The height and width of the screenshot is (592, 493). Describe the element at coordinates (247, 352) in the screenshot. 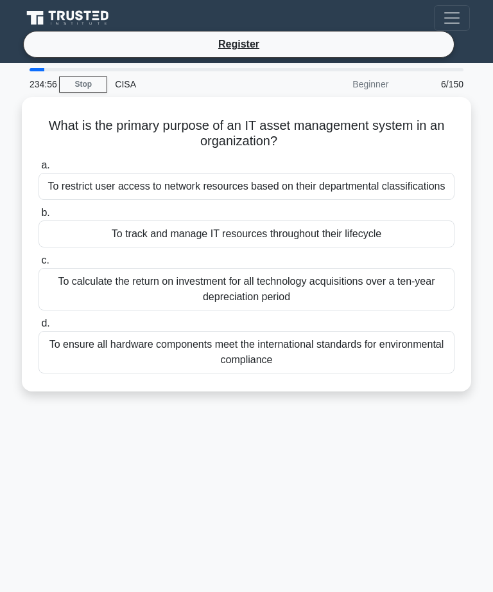

I see `div: To ensure all hardware components meet the international standards for environmental compliance` at that location.